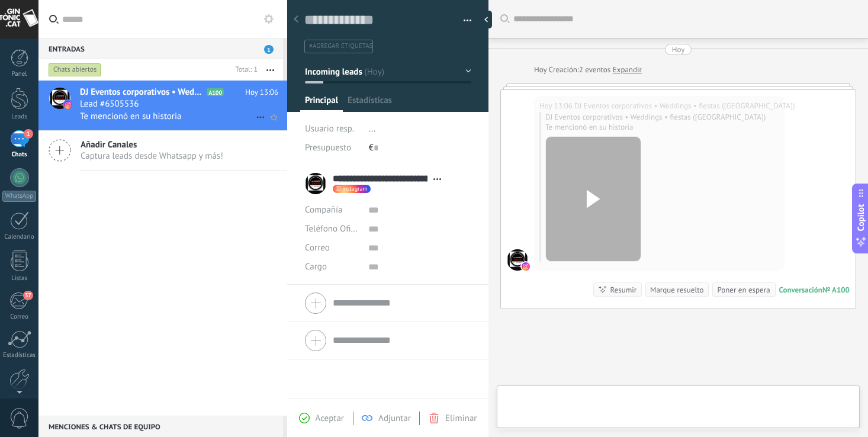  Describe the element at coordinates (486, 20) in the screenshot. I see `div: Ocultar` at that location.